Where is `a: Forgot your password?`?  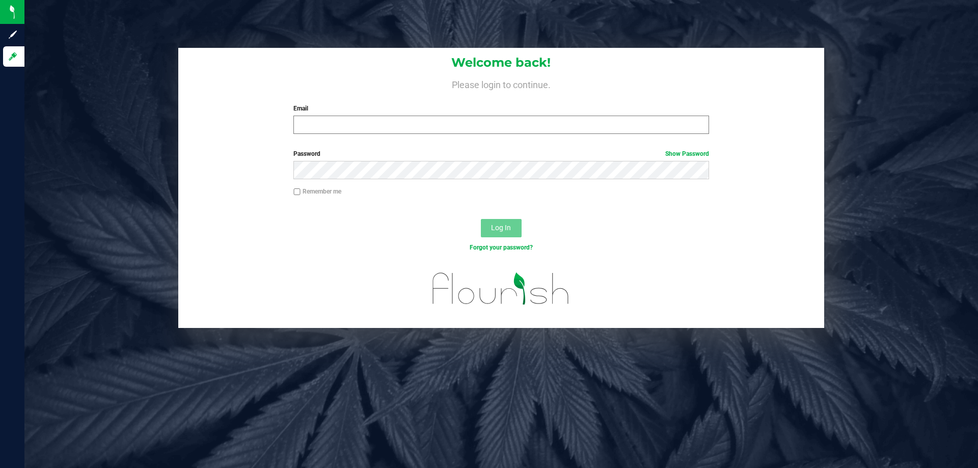 a: Forgot your password? is located at coordinates (501, 248).